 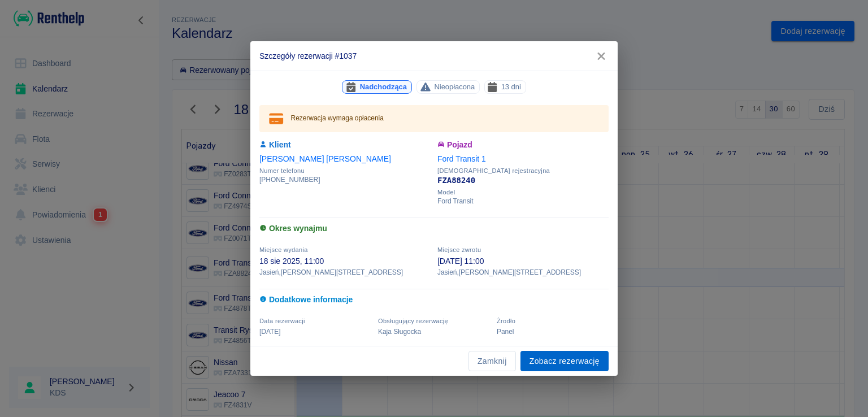 I want to click on span: Nieopłacona, so click(x=455, y=87).